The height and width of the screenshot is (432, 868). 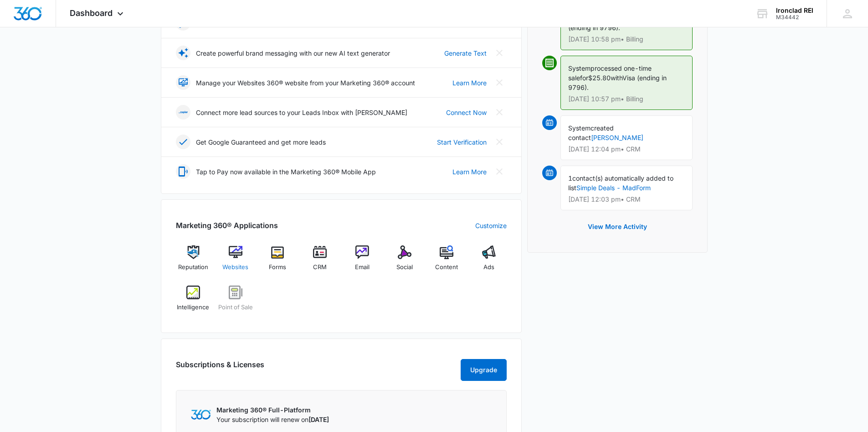 I want to click on span: Ads, so click(x=489, y=267).